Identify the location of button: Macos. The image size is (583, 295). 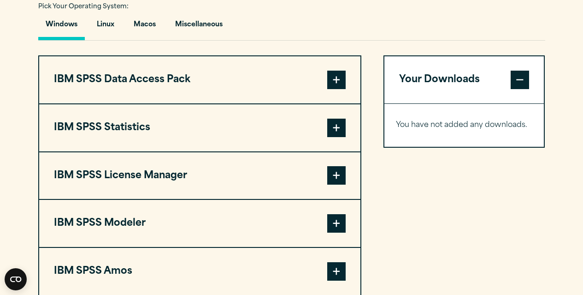
(145, 27).